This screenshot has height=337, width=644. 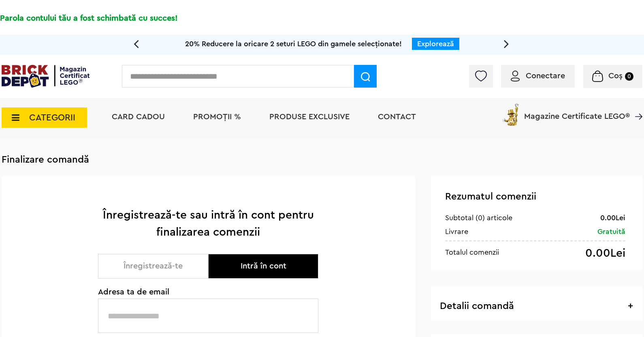 I want to click on span: PROMOȚII %, so click(x=217, y=117).